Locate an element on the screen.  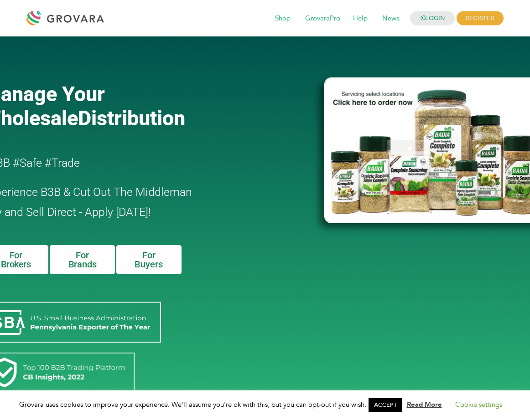
span: REGISTER is located at coordinates (480, 18).